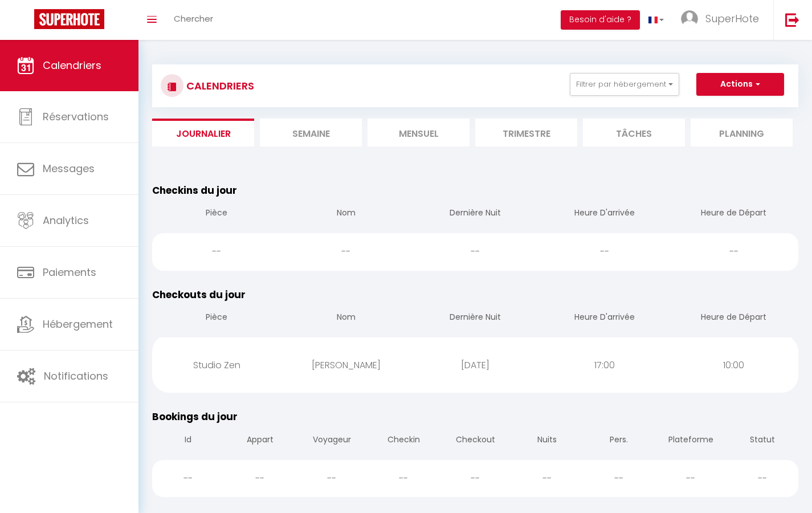  I want to click on span: Checkouts du jour, so click(199, 295).